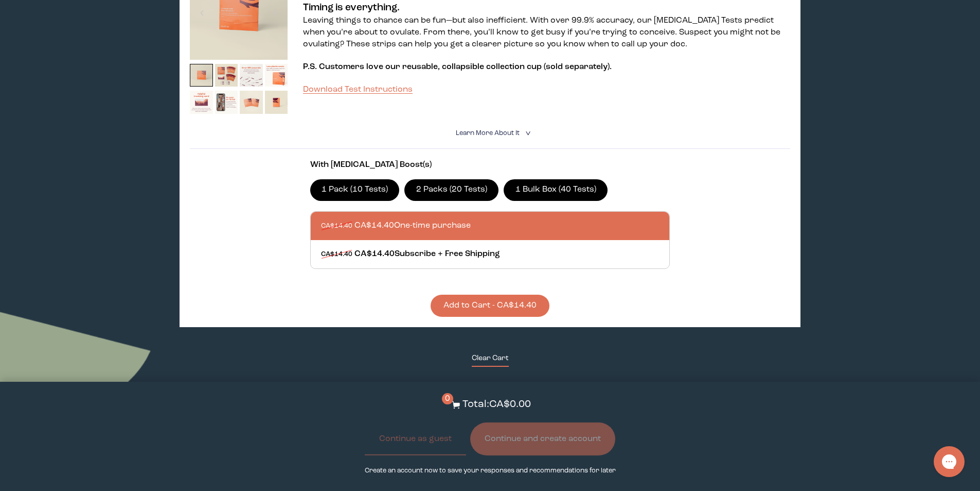  What do you see at coordinates (358, 90) in the screenshot?
I see `a: Download Test Instructions` at bounding box center [358, 90].